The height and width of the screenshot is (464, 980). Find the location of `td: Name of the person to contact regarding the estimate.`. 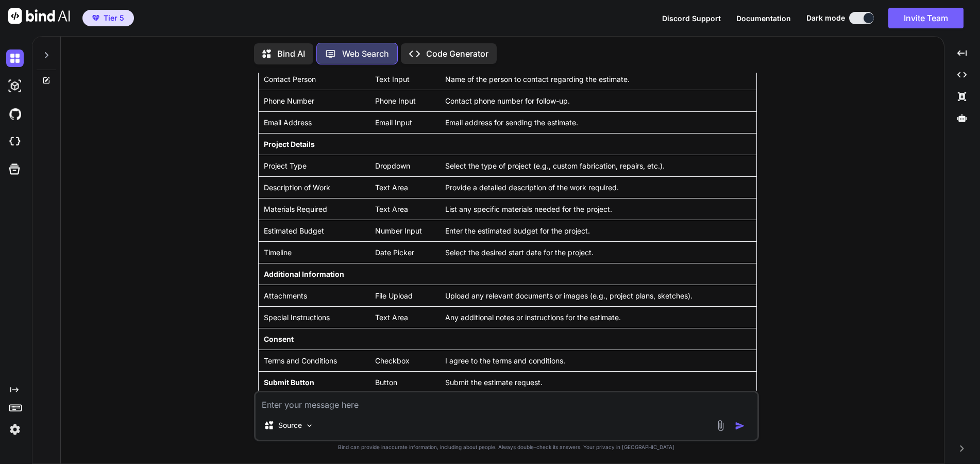

td: Name of the person to contact regarding the estimate. is located at coordinates (598, 79).